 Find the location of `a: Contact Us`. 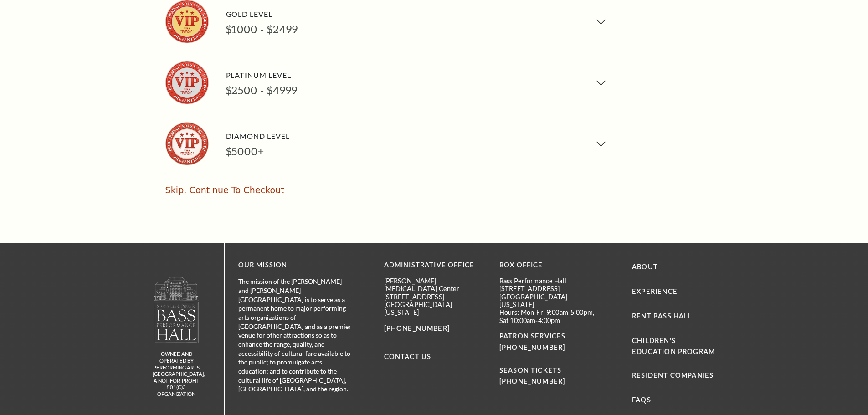

a: Contact Us is located at coordinates (407, 356).